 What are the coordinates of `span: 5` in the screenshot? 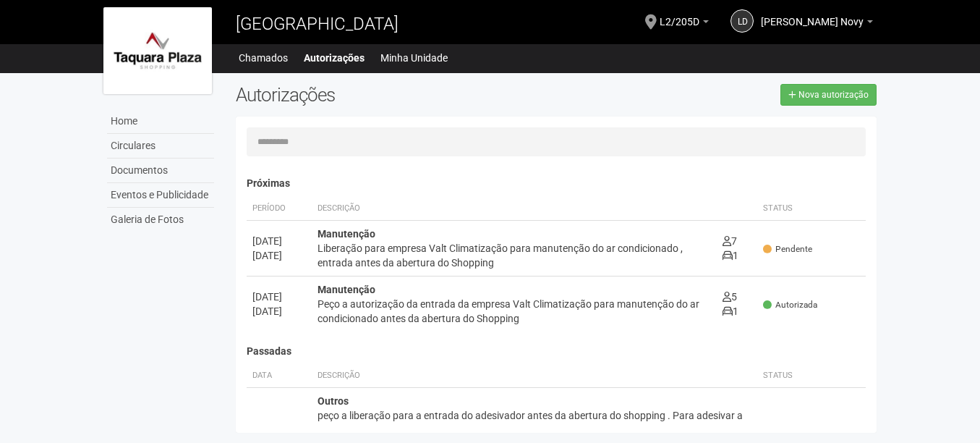 It's located at (730, 296).